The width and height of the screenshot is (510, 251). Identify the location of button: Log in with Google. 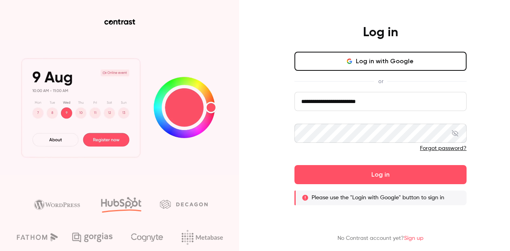
(380, 61).